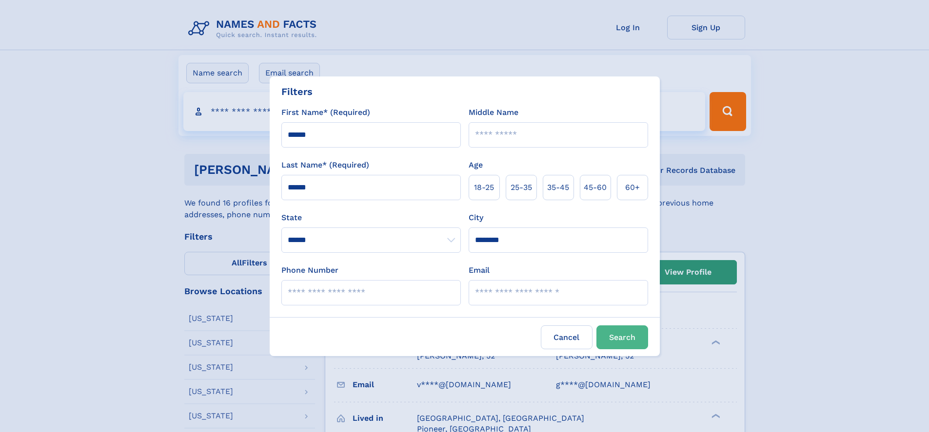 Image resolution: width=929 pixels, height=432 pixels. What do you see at coordinates (493, 113) in the screenshot?
I see `label: Middle Name` at bounding box center [493, 113].